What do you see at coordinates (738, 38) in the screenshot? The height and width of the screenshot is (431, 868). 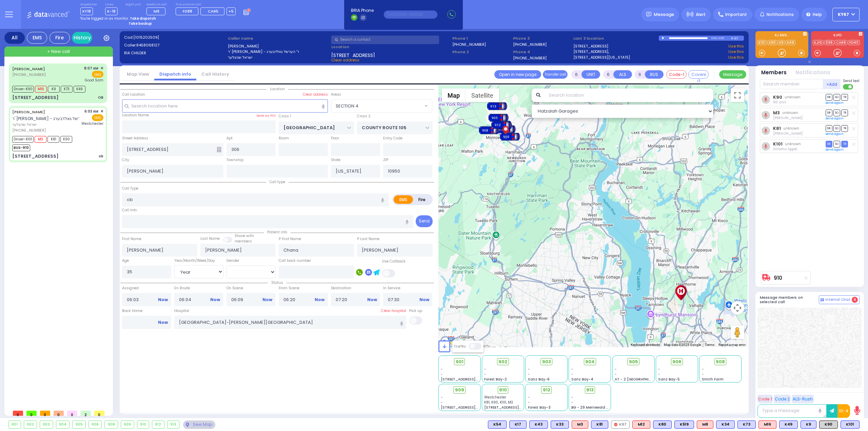 I see `div: K-67` at bounding box center [738, 38].